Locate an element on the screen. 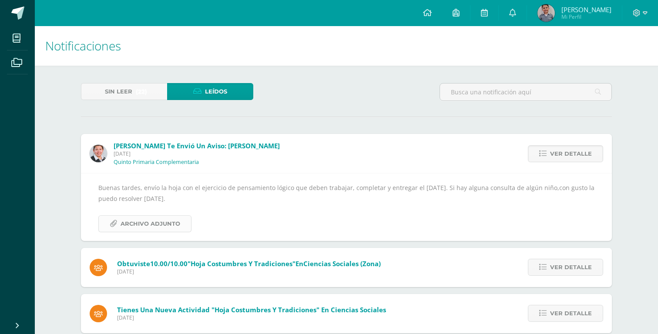 The image size is (658, 334). span: "Hoja costumbres y tradiciones" is located at coordinates (242, 264).